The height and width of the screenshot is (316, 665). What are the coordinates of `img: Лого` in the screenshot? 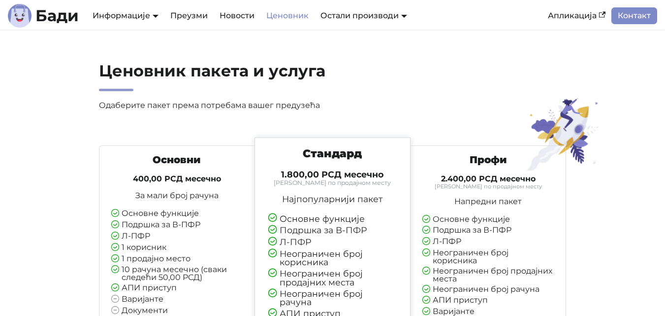 It's located at (20, 16).